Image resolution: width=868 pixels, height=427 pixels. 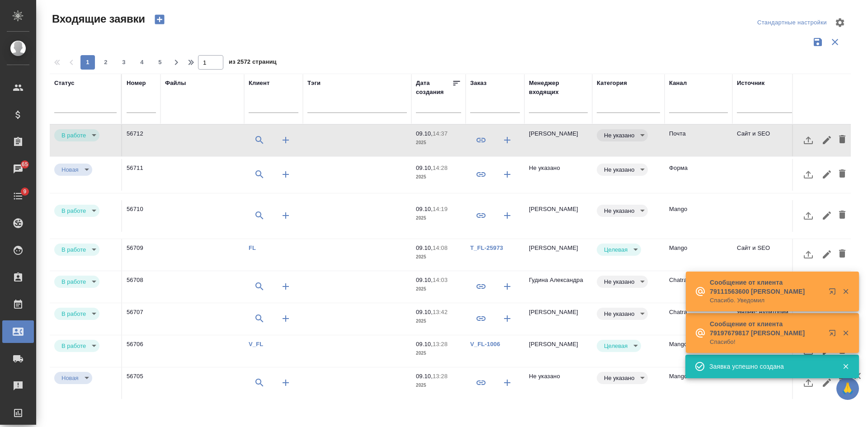 I want to click on span: 5, so click(x=160, y=62).